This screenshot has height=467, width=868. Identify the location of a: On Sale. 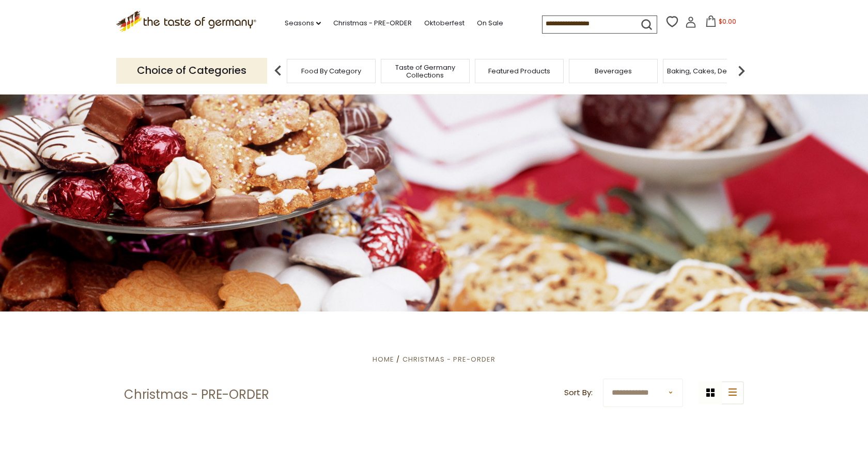
(490, 23).